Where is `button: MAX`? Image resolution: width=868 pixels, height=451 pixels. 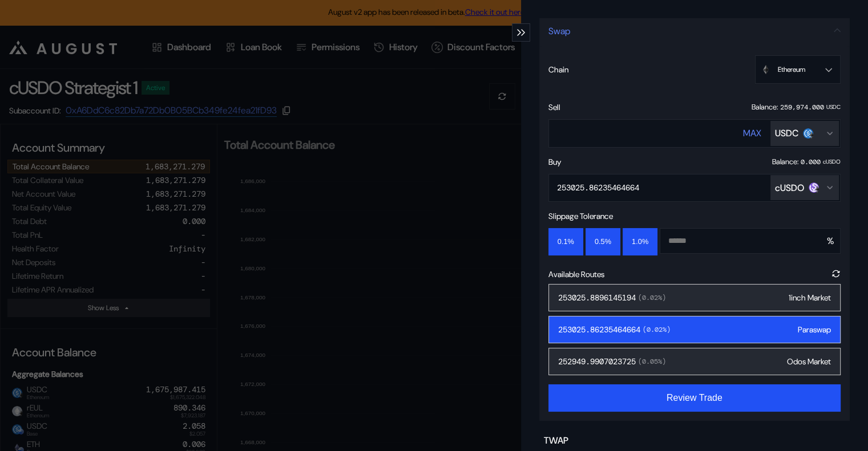
button: MAX is located at coordinates (752, 133).